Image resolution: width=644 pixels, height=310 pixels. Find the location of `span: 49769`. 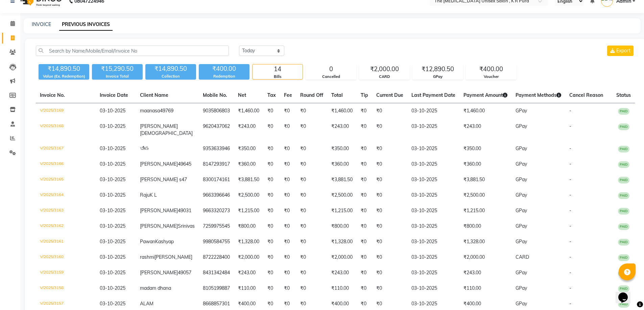

span: 49769 is located at coordinates (167, 111).